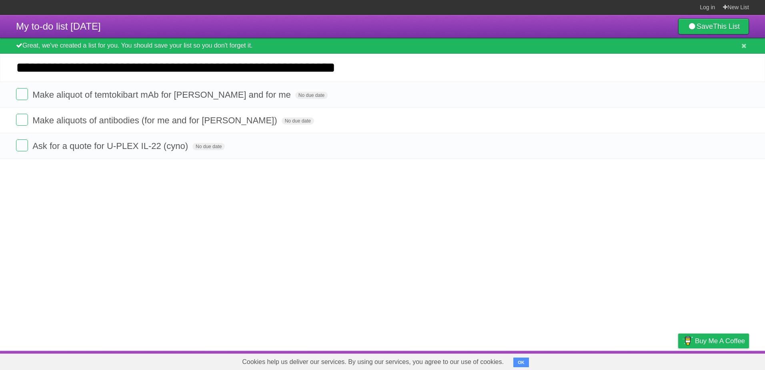 Image resolution: width=765 pixels, height=370 pixels. Describe the element at coordinates (649, 360) in the screenshot. I see `a: Terms` at that location.